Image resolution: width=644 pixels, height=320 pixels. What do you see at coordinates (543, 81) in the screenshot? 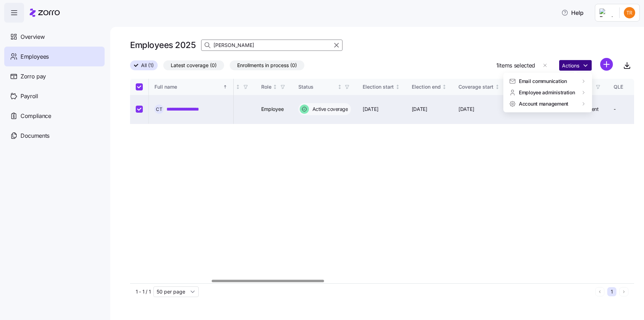
I see `span: Email communication` at bounding box center [543, 81].